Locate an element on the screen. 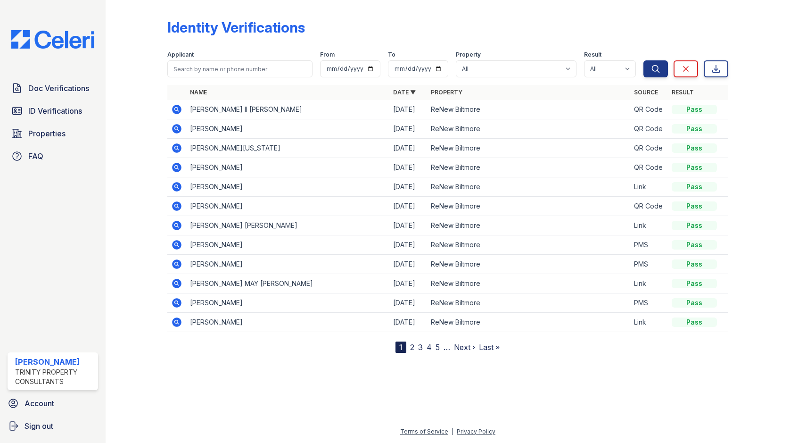 This screenshot has width=790, height=443. label: Property is located at coordinates (468, 55).